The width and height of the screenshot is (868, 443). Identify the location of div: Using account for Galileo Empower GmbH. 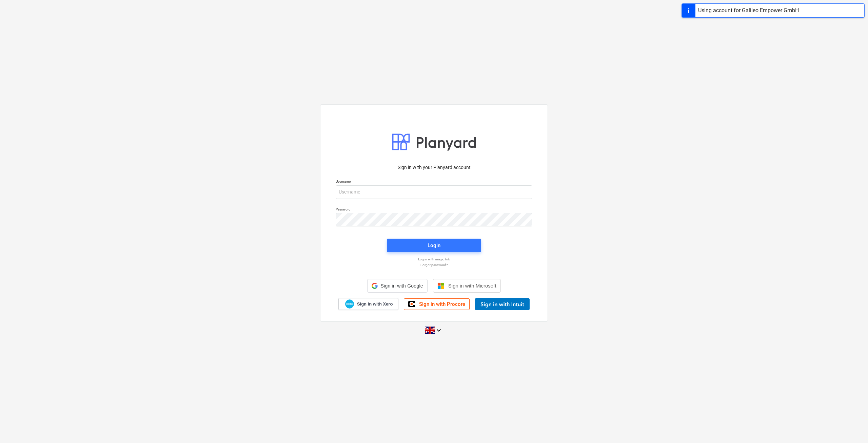
(749, 11).